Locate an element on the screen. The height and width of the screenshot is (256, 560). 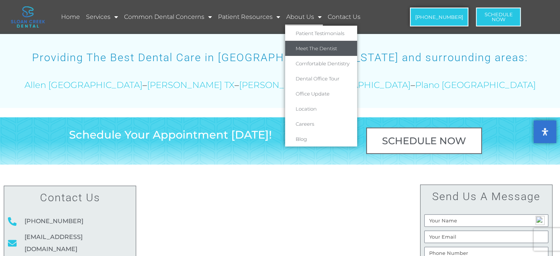
input: Your Name is located at coordinates (486, 220).